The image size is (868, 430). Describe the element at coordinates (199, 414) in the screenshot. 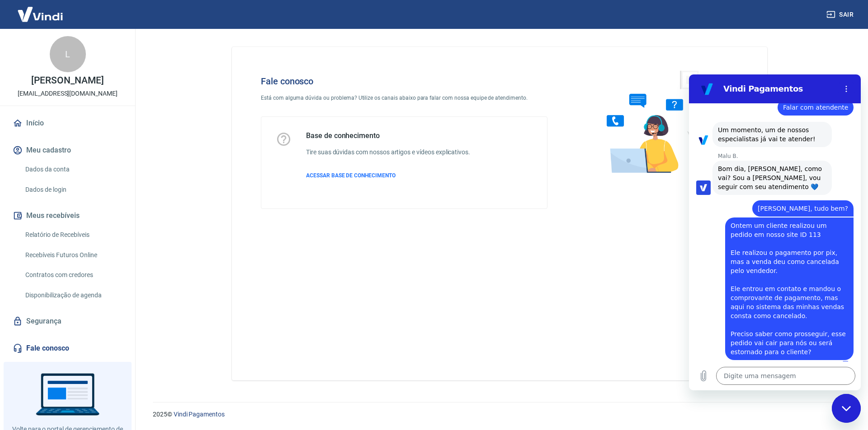

I see `a: Vindi Pagamentos` at that location.